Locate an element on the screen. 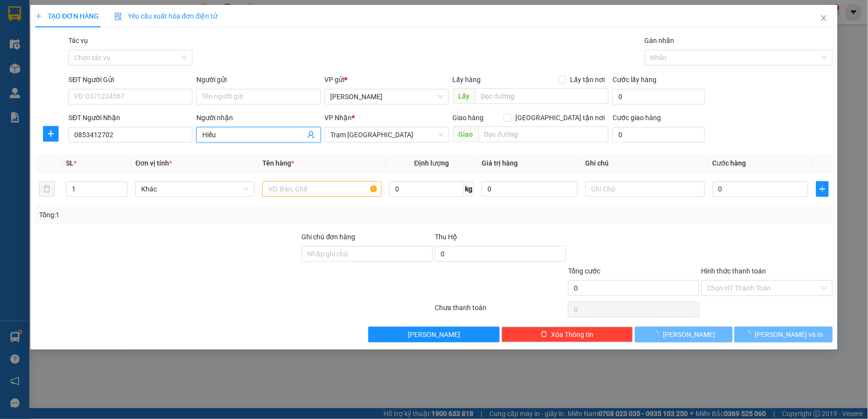  span: TẠO ĐƠN HÀNG is located at coordinates (67, 16).